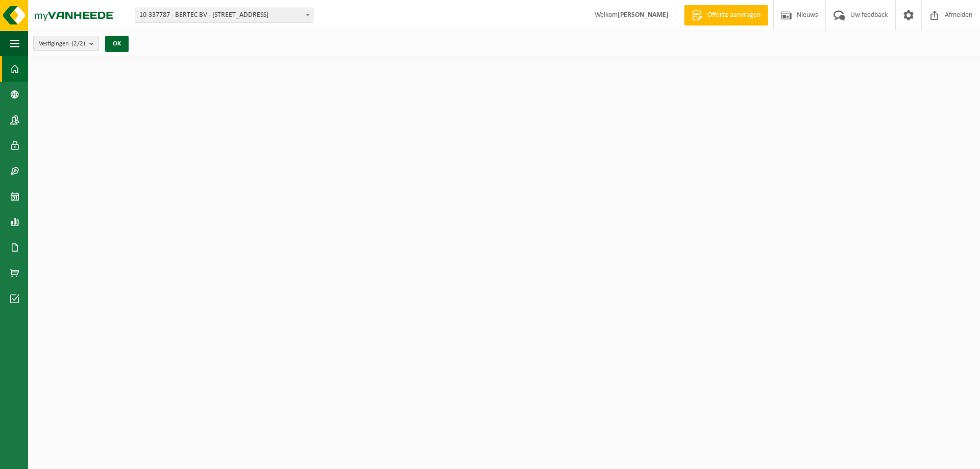 The height and width of the screenshot is (469, 980). Describe the element at coordinates (78, 43) in the screenshot. I see `count: (2/2)` at that location.